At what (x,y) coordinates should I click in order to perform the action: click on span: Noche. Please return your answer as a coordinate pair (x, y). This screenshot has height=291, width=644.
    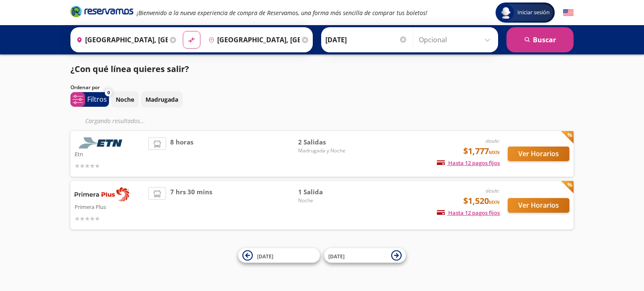
    Looking at the image, I should click on (328, 201).